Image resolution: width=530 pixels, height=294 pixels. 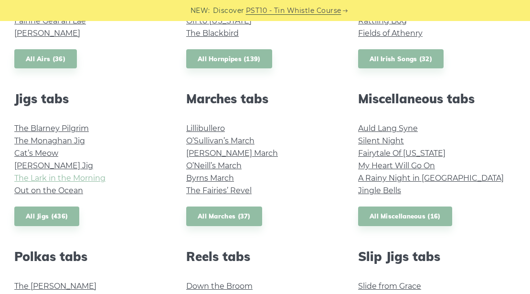 I want to click on a: Out on the Ocean, so click(x=49, y=190).